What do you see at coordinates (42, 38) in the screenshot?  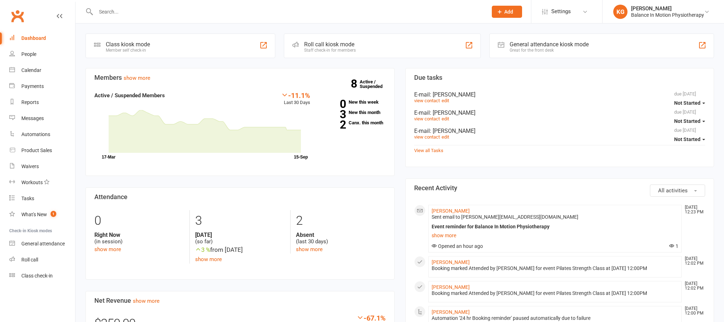 I see `a: Dashboard` at bounding box center [42, 38].